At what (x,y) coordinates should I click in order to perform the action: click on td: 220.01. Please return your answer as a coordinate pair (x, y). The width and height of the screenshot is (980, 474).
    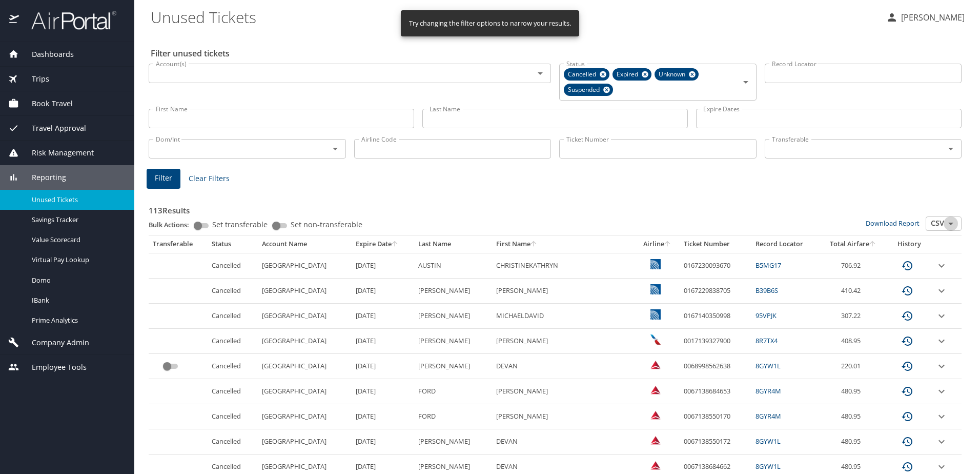
    Looking at the image, I should click on (853, 366).